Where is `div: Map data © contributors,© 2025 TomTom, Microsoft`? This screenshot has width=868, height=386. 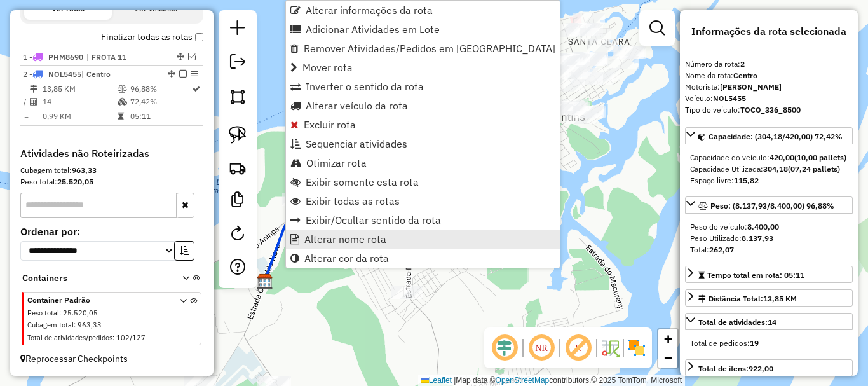 div: Map data © contributors,© 2025 TomTom, Microsoft is located at coordinates (552, 380).